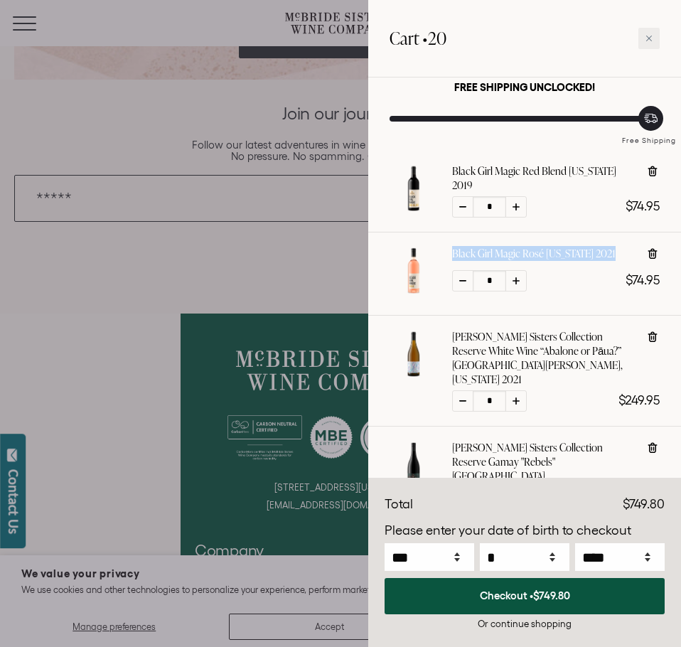 Image resolution: width=681 pixels, height=647 pixels. What do you see at coordinates (524, 530) in the screenshot?
I see `p: Please enter your date of birth to checkout` at bounding box center [524, 530].